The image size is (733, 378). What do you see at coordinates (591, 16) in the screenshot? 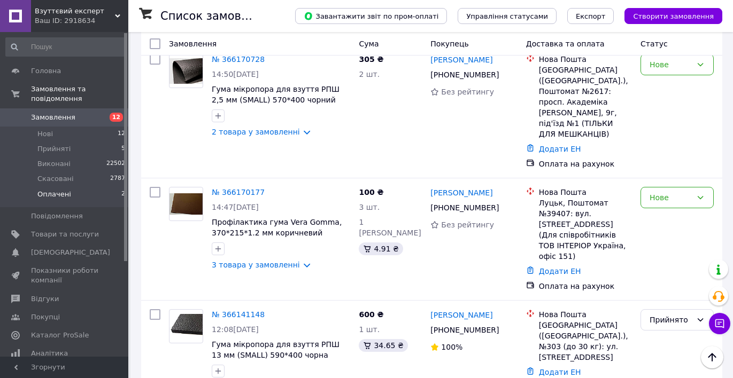
I see `button: Експорт` at bounding box center [591, 16].